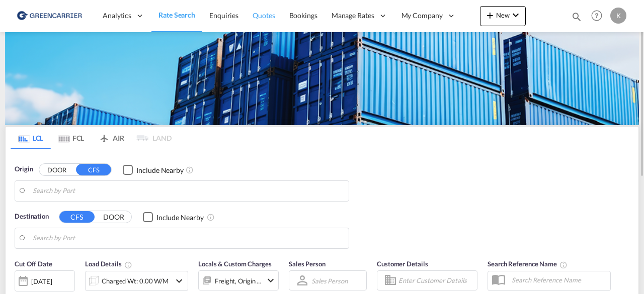 This screenshot has height=294, width=644. What do you see at coordinates (239, 281) in the screenshot?
I see `div: Freight Origin Destination` at bounding box center [239, 281].